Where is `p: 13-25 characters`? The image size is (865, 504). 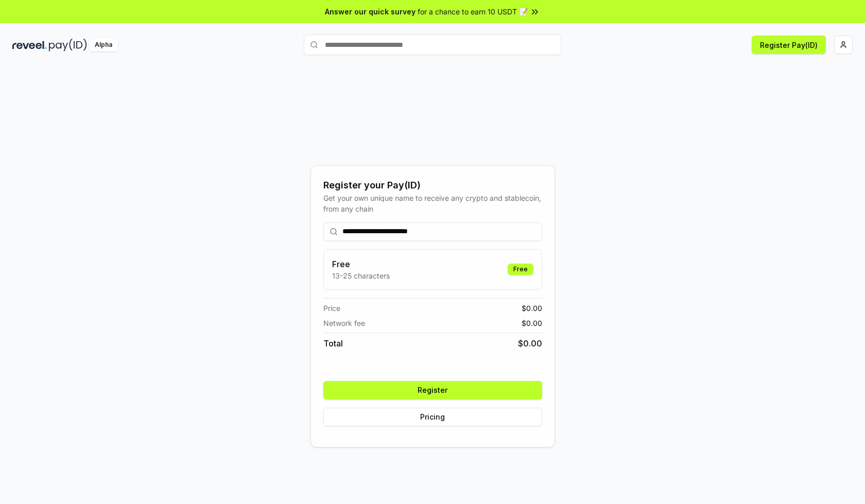
p: 13-25 characters is located at coordinates (361, 275).